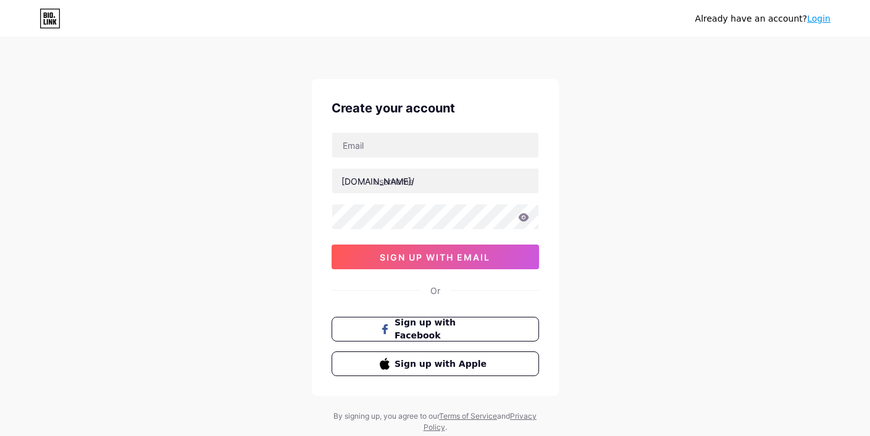 The height and width of the screenshot is (436, 870). I want to click on span: Sign up with Apple, so click(442, 364).